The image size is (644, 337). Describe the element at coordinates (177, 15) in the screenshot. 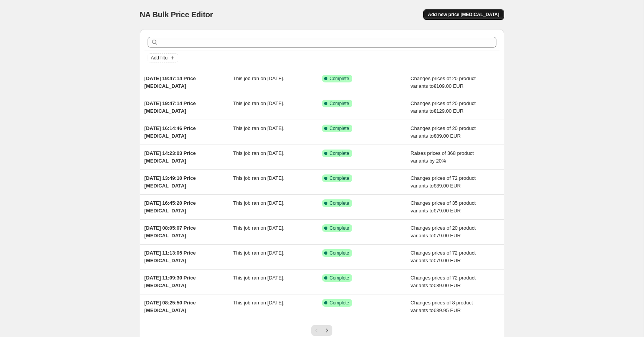

I see `span: NA Bulk Price Editor` at that location.